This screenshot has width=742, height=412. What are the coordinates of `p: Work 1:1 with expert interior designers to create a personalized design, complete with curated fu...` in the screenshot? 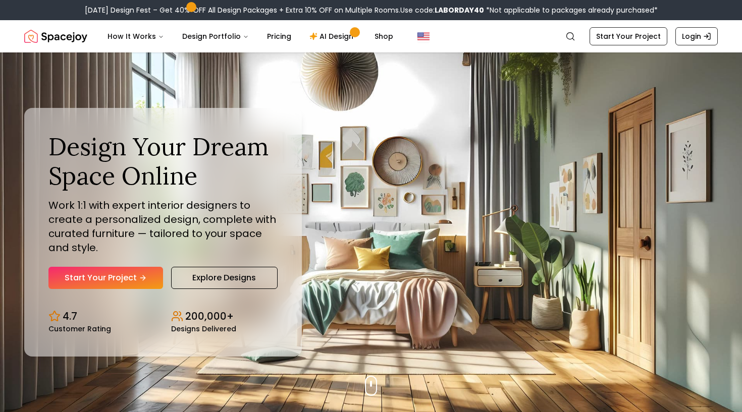 It's located at (163, 227).